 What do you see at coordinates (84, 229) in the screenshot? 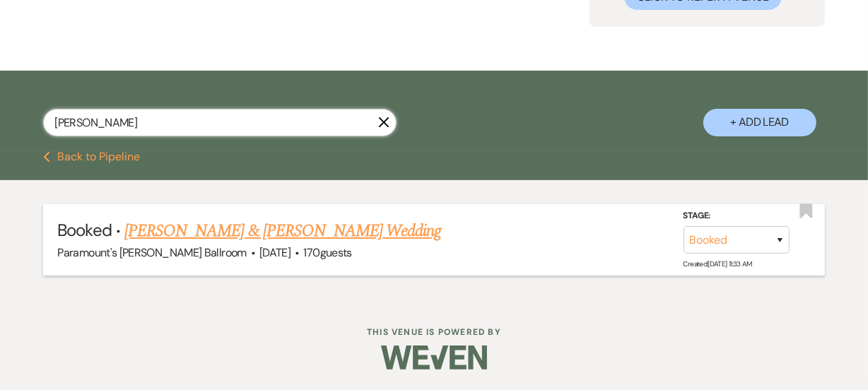
I see `span: Booked` at bounding box center [84, 229].